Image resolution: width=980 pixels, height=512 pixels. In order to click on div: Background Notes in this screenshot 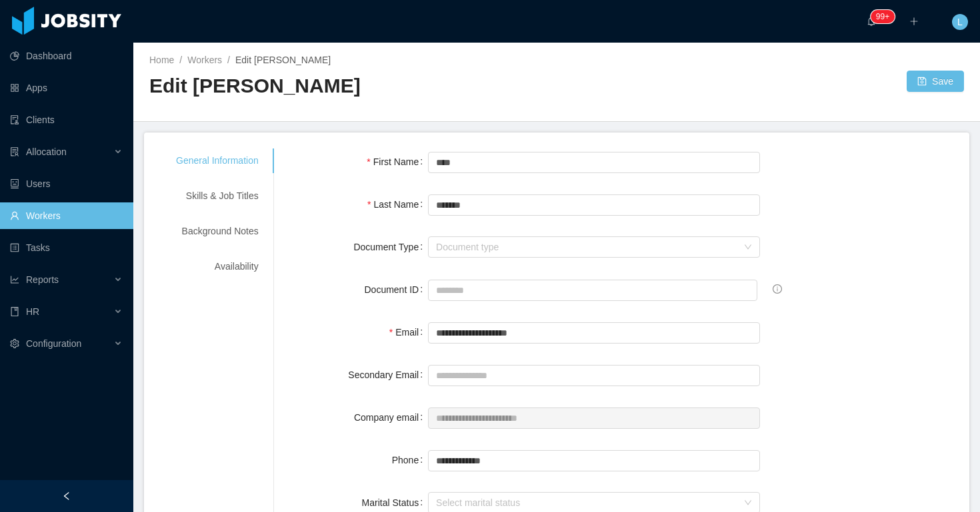, I will do `click(218, 231)`.